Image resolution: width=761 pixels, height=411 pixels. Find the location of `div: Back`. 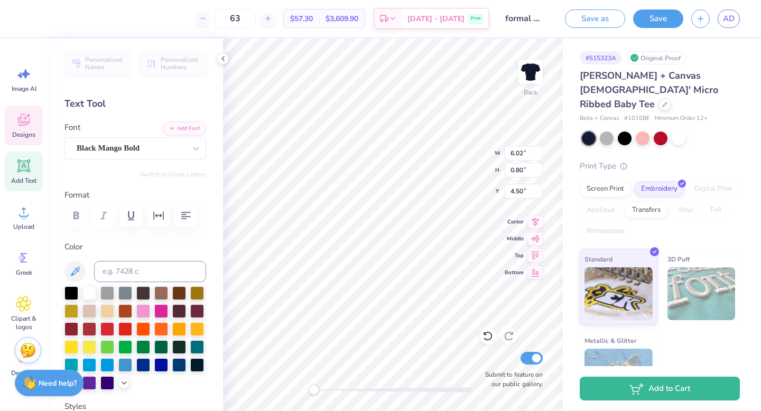

div: Back is located at coordinates (531, 93).